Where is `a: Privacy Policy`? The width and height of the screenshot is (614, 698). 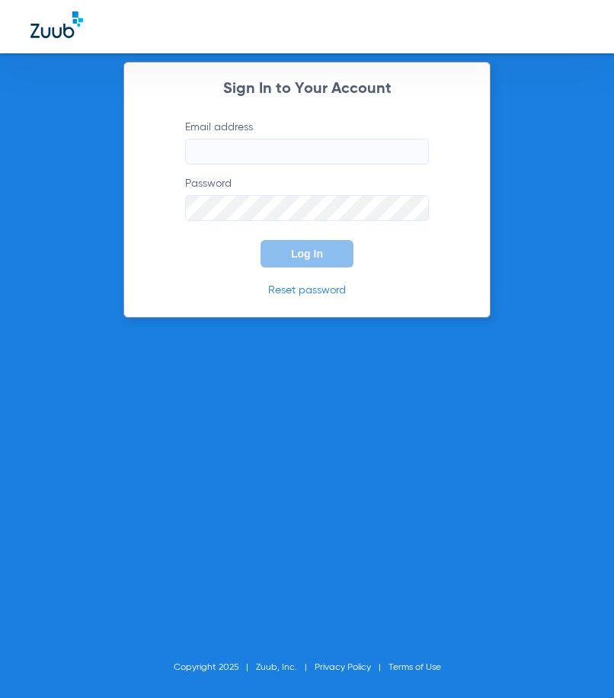 a: Privacy Policy is located at coordinates (343, 668).